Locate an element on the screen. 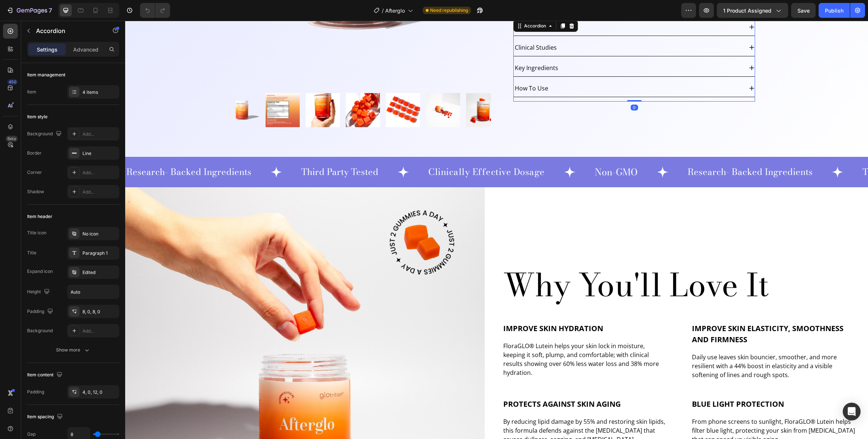 The width and height of the screenshot is (868, 439). div: 0 is located at coordinates (509, 87).